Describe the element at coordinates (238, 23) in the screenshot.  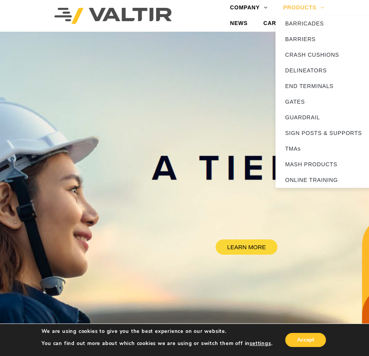
I see `a: NEWS` at that location.